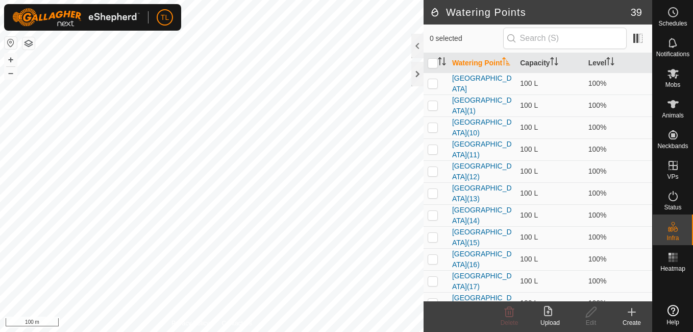 The height and width of the screenshot is (332, 693). Describe the element at coordinates (591, 323) in the screenshot. I see `div: Edit` at that location.